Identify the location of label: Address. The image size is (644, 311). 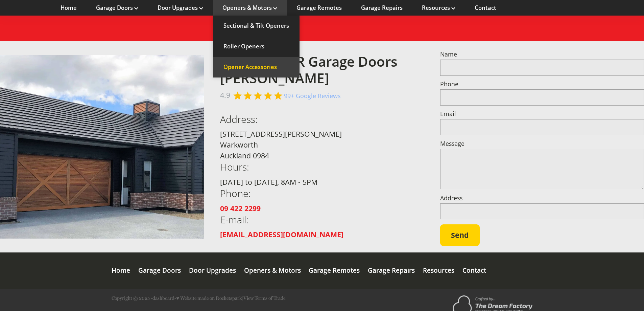
(542, 199).